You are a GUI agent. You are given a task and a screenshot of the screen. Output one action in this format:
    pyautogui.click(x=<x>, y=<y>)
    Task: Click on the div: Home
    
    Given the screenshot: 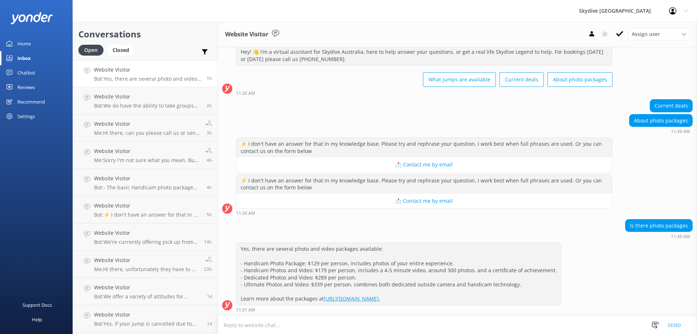 What is the action you would take?
    pyautogui.click(x=24, y=44)
    